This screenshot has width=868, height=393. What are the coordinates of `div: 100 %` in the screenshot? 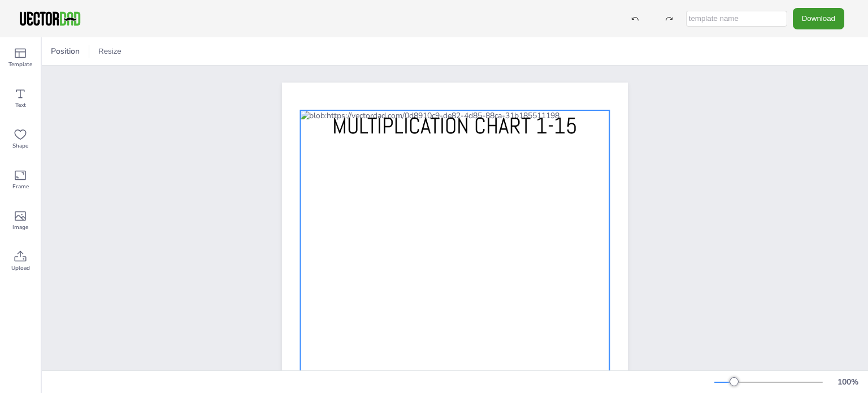 It's located at (848, 381).